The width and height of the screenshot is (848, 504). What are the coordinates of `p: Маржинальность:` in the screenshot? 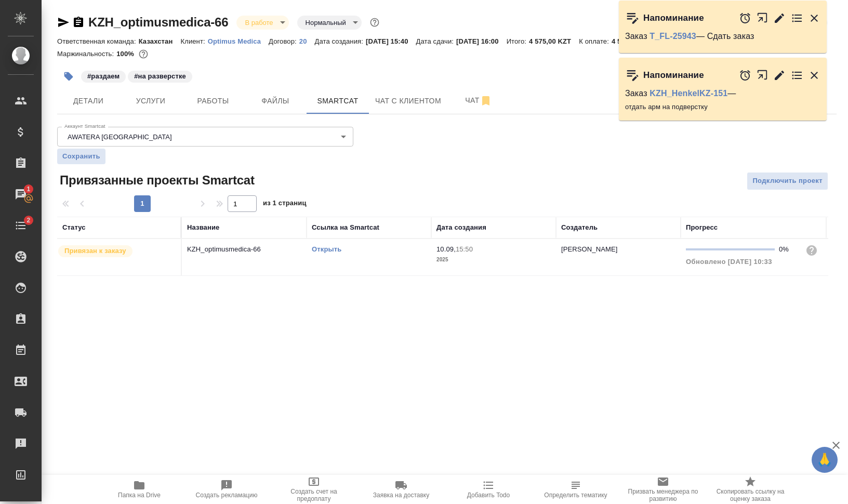 It's located at (86, 53).